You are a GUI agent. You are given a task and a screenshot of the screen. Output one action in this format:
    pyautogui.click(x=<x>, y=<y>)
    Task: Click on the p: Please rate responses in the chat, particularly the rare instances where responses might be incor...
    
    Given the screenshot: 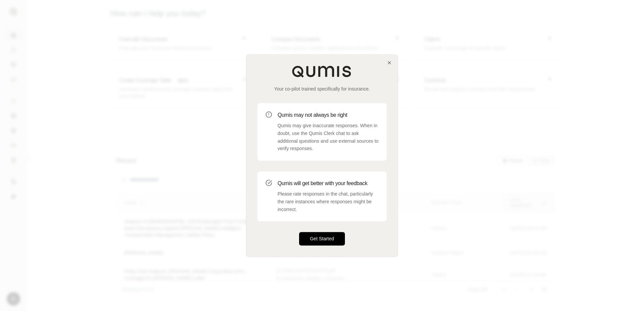 What is the action you would take?
    pyautogui.click(x=328, y=201)
    